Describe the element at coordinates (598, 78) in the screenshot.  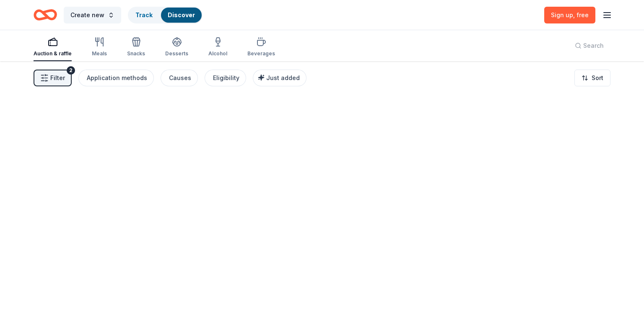
I see `span: Sort` at that location.